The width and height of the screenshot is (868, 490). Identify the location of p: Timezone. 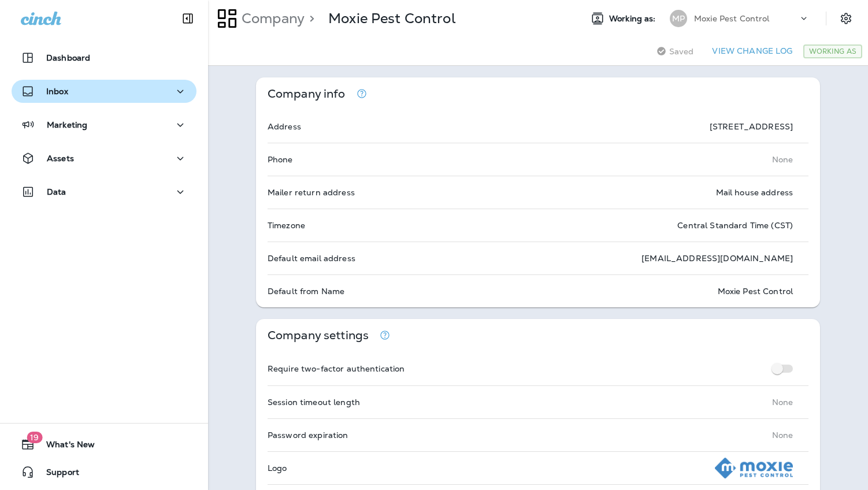
(286, 226).